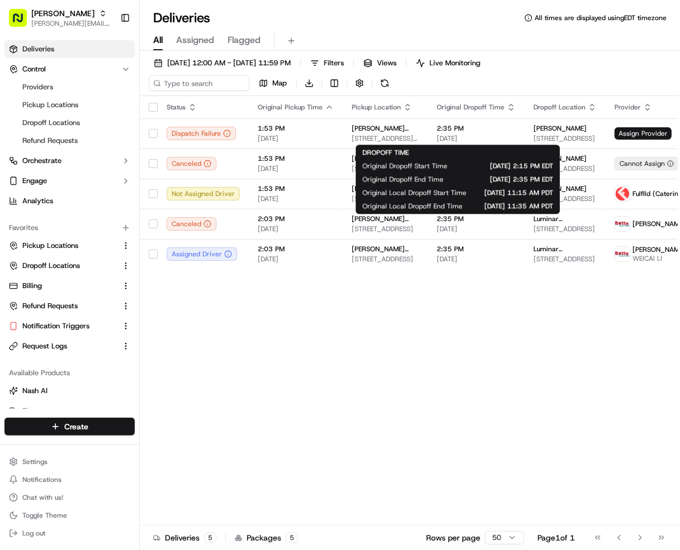 Image resolution: width=680 pixels, height=550 pixels. I want to click on button: Assigned Driver, so click(202, 254).